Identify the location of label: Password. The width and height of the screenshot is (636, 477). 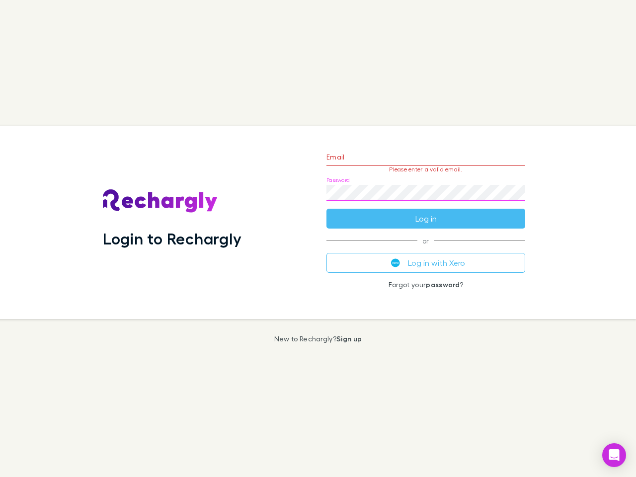
(338, 180).